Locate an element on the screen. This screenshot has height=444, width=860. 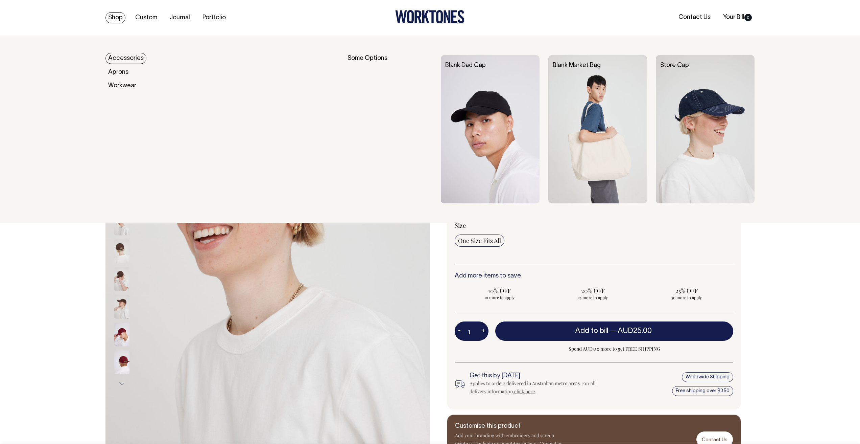
span: 20% OFF is located at coordinates (593, 291).